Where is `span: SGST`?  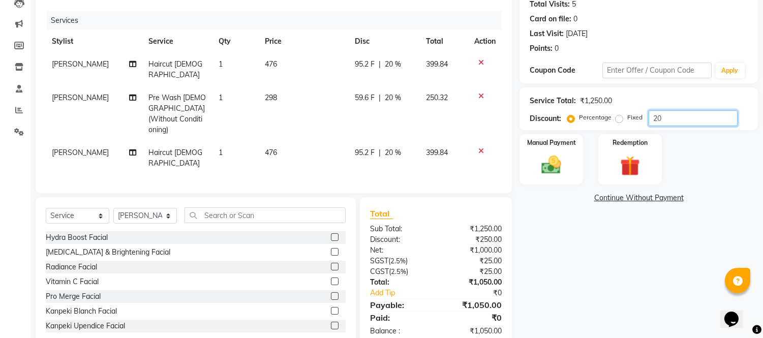 span: SGST is located at coordinates (379, 261).